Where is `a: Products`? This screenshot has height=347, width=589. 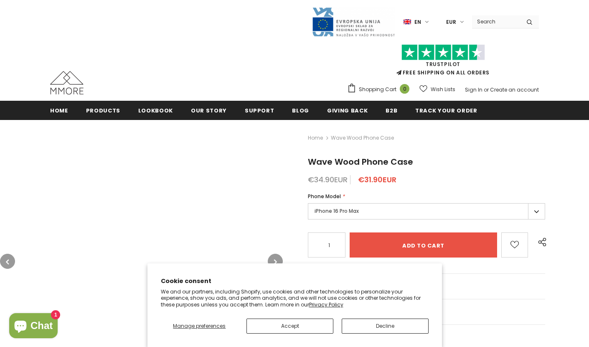 a: Products is located at coordinates (103, 110).